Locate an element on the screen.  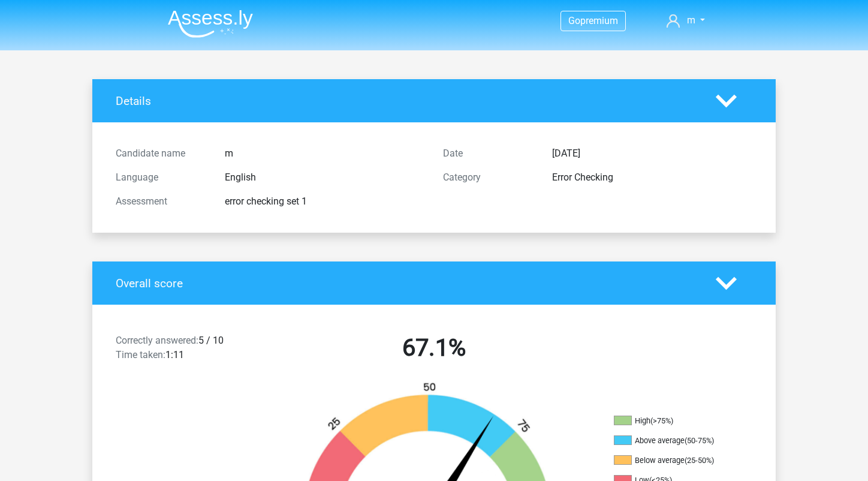
a: Gopremium is located at coordinates (593, 20).